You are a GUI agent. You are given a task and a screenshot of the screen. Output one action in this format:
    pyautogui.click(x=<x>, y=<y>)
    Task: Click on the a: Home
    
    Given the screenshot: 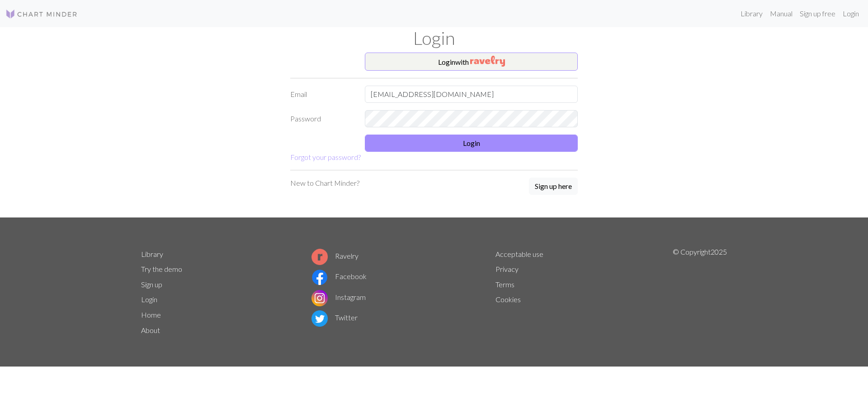 What is the action you would take?
    pyautogui.click(x=151, y=314)
    